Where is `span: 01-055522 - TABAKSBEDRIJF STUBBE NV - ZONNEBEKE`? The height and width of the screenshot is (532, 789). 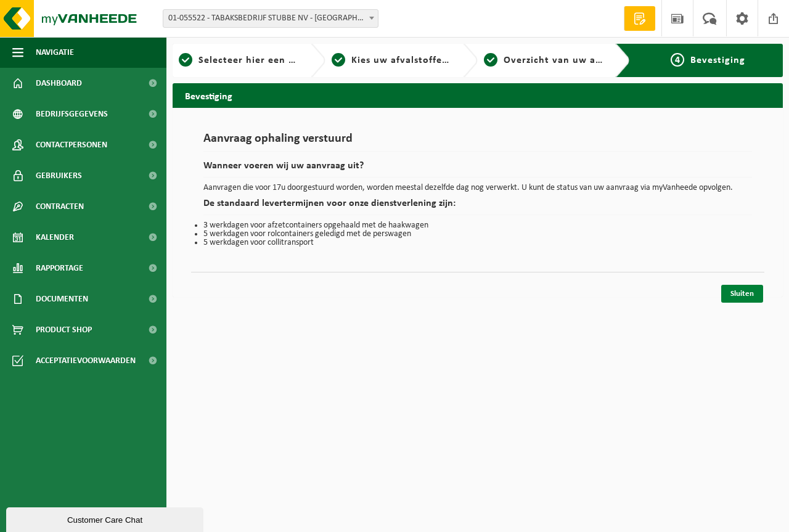 span: 01-055522 - TABAKSBEDRIJF STUBBE NV - ZONNEBEKE is located at coordinates (271, 18).